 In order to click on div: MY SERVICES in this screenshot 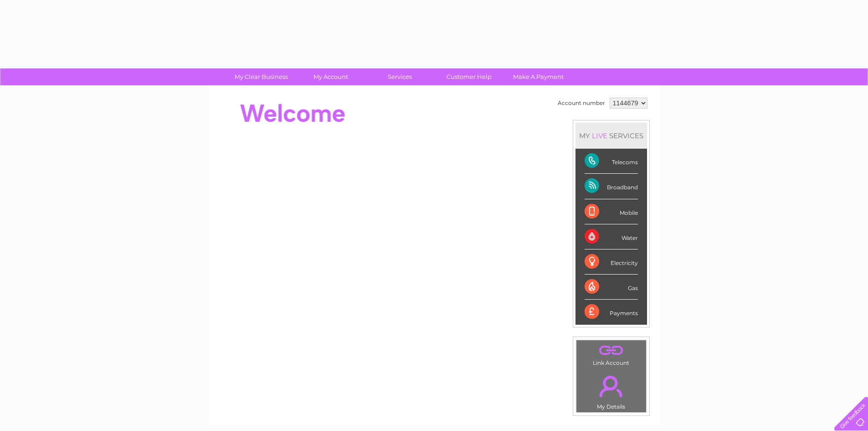, I will do `click(611, 136)`.